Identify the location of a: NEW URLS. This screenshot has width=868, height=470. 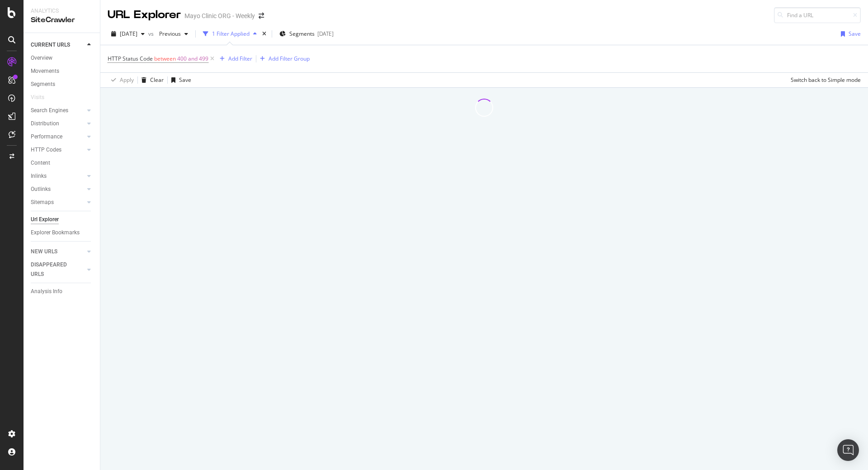
(58, 251).